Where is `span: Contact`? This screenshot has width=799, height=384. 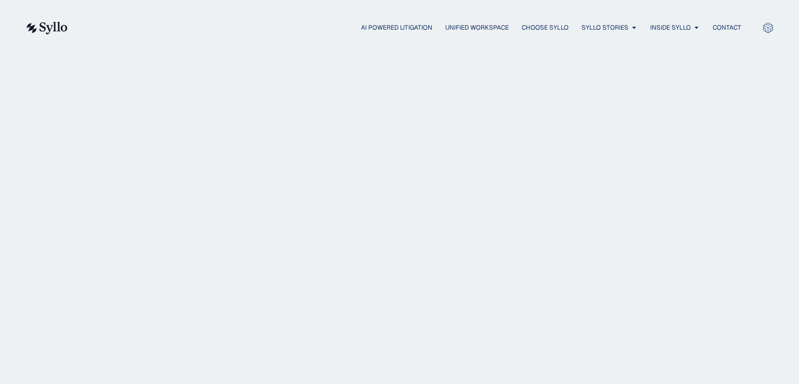 span: Contact is located at coordinates (727, 28).